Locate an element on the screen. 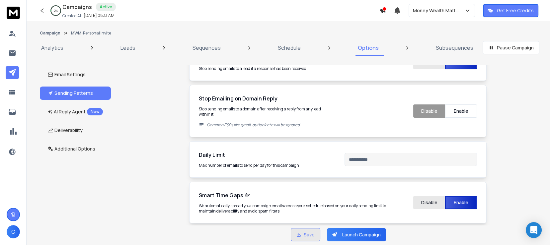  button: Pause Campaign is located at coordinates (511, 48).